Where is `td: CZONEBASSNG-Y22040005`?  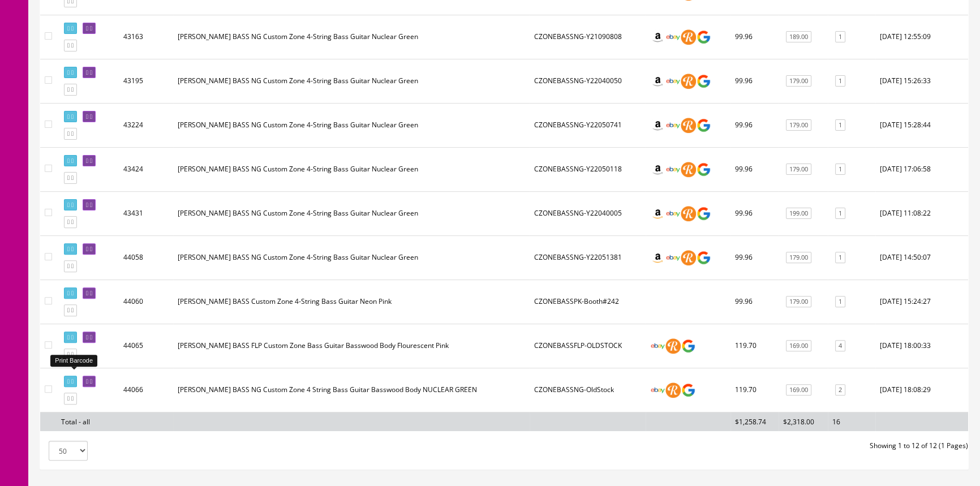 td: CZONEBASSNG-Y22040005 is located at coordinates (587, 213).